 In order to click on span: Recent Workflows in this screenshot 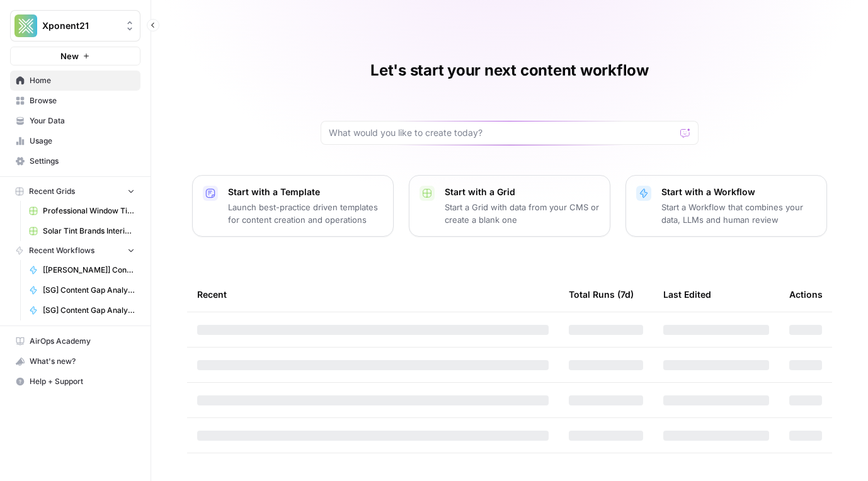, I will do `click(62, 251)`.